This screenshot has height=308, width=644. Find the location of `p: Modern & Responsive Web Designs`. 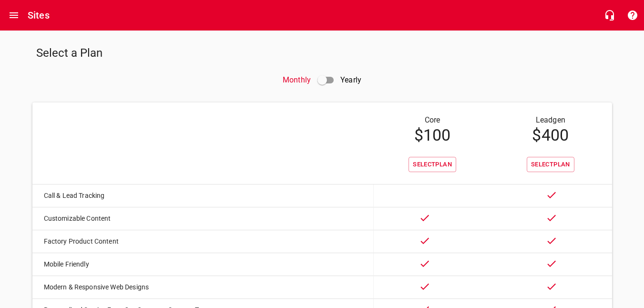

p: Modern & Responsive Web Designs is located at coordinates (196, 287).